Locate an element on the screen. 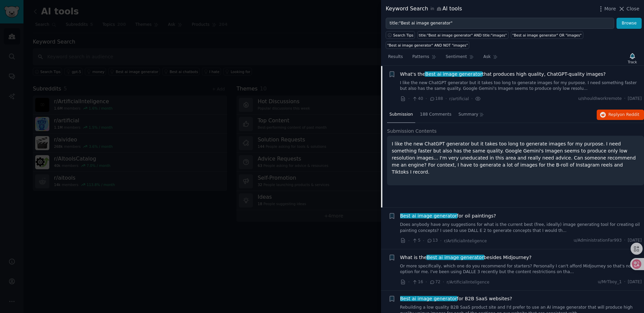  a: What is theBest ai image generatorbesides Midjourney? is located at coordinates (466, 257).